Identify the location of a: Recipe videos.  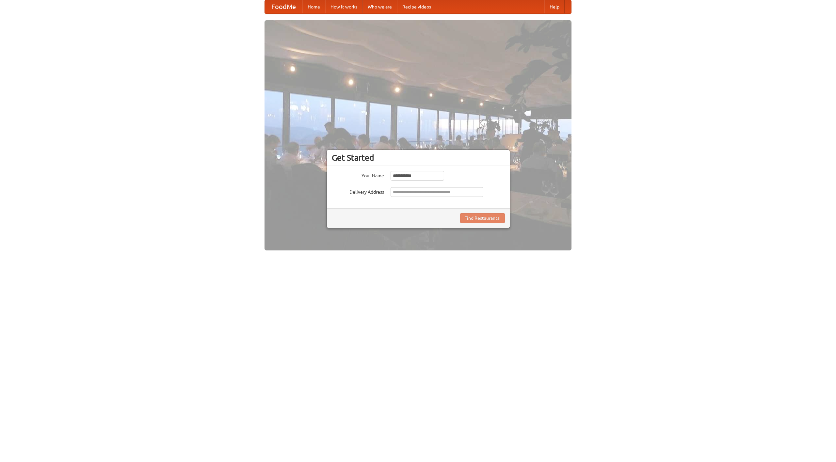
(417, 7).